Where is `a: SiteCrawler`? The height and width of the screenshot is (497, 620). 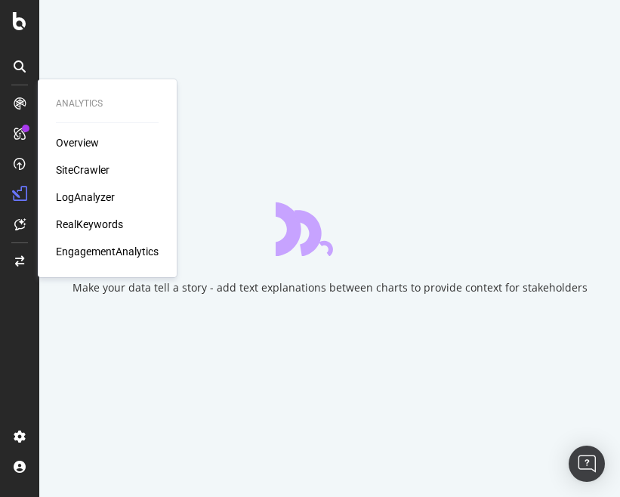 a: SiteCrawler is located at coordinates (82, 170).